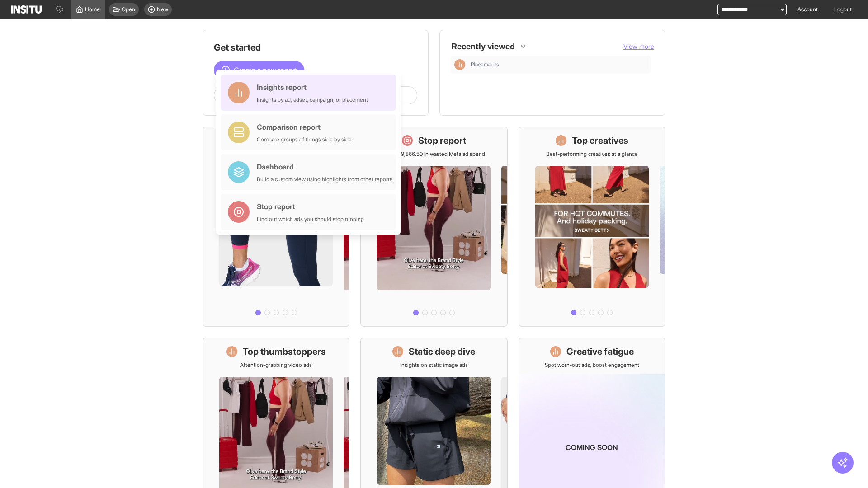 Image resolution: width=868 pixels, height=488 pixels. I want to click on h1: Stop report, so click(442, 141).